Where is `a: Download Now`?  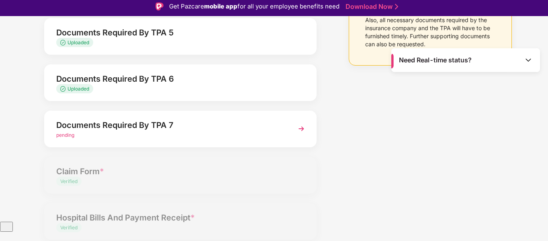 a: Download Now is located at coordinates (370, 6).